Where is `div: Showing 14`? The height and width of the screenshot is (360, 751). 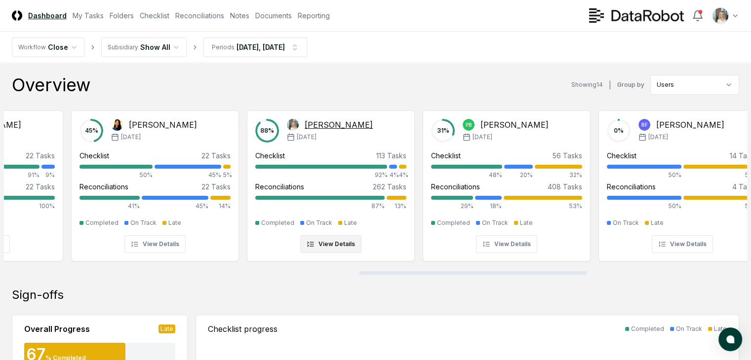 div: Showing 14 is located at coordinates (587, 85).